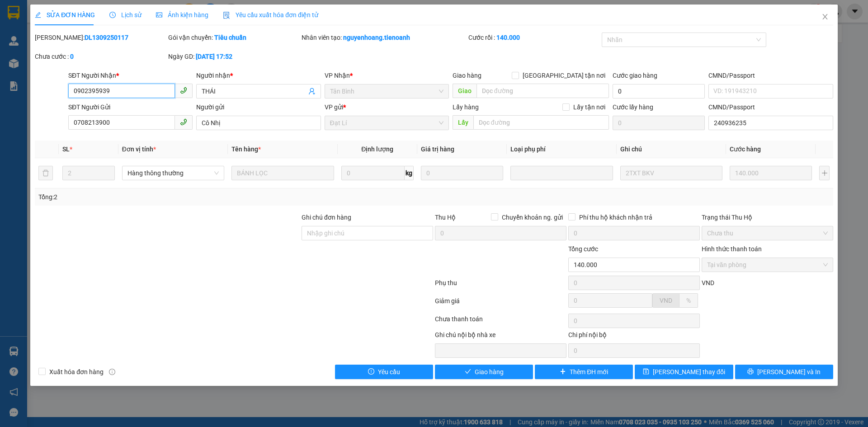  I want to click on th: Ghi chú, so click(672, 149).